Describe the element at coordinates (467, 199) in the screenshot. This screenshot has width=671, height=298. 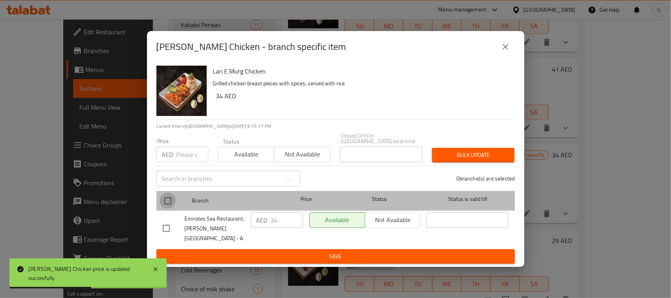
I see `span: Status is valid till` at that location.